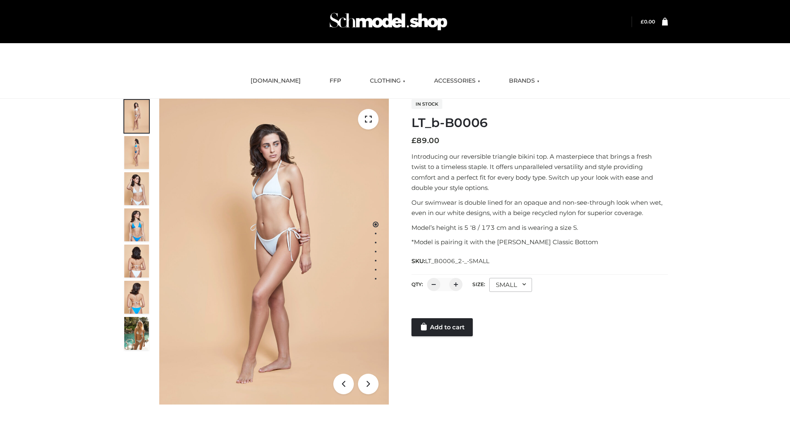 This screenshot has width=790, height=444. I want to click on div: SMALL, so click(511, 285).